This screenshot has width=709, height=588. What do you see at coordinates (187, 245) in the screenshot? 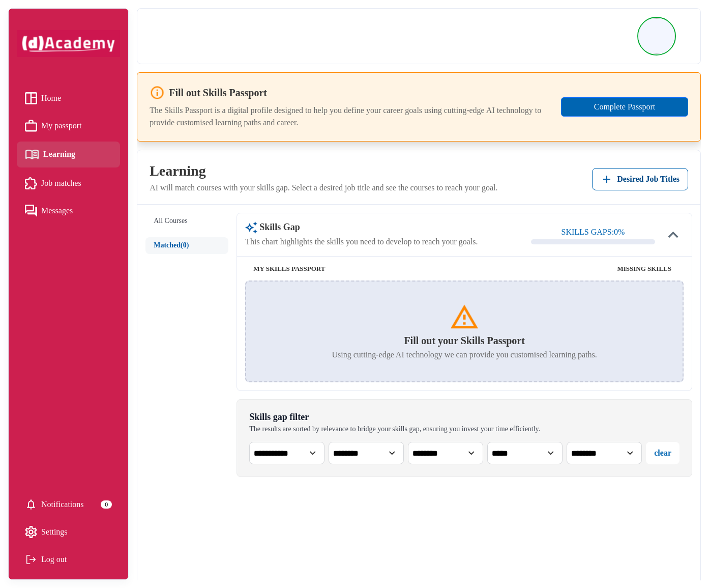
I see `button: Matched(0)` at bounding box center [187, 245].